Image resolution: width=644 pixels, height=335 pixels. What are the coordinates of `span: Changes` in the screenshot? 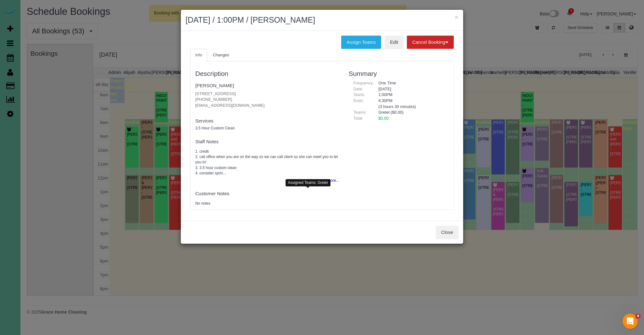 It's located at (221, 55).